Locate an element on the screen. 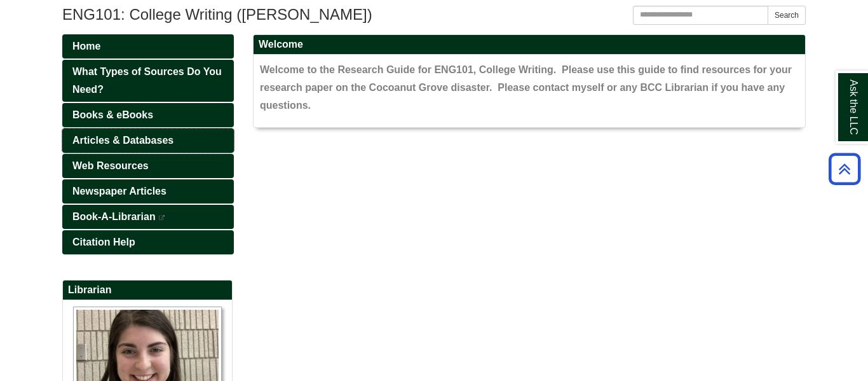  span: What Types of Sources Do You Need? is located at coordinates (147, 80).